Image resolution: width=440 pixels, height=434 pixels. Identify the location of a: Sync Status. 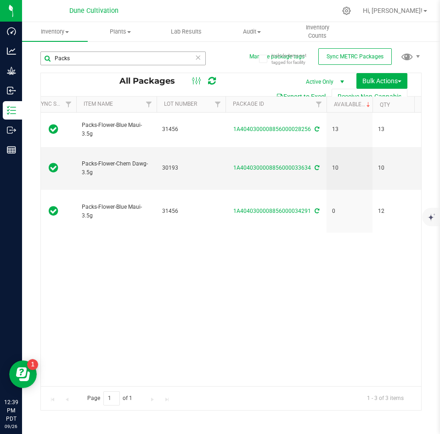
(55, 104).